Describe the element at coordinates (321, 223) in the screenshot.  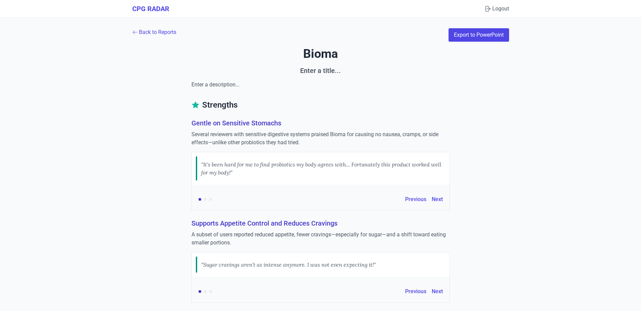
I see `h3: Supports Appetite Control and Reduces Cravings` at that location.